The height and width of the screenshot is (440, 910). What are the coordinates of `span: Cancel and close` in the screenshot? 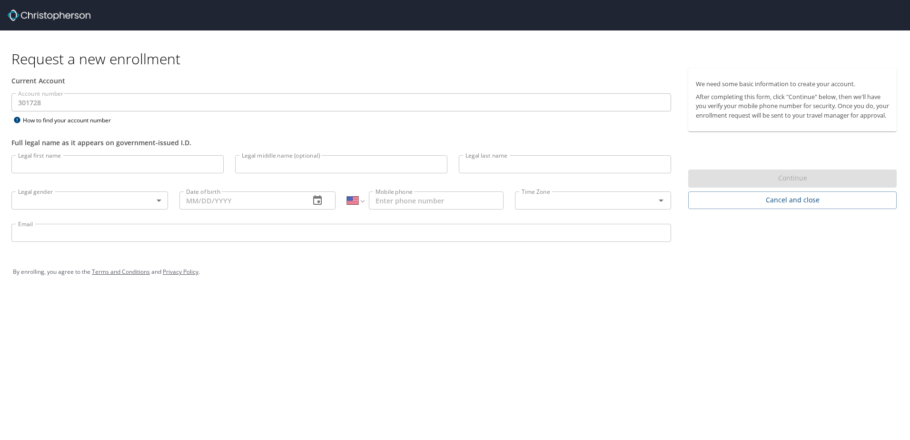 It's located at (792, 200).